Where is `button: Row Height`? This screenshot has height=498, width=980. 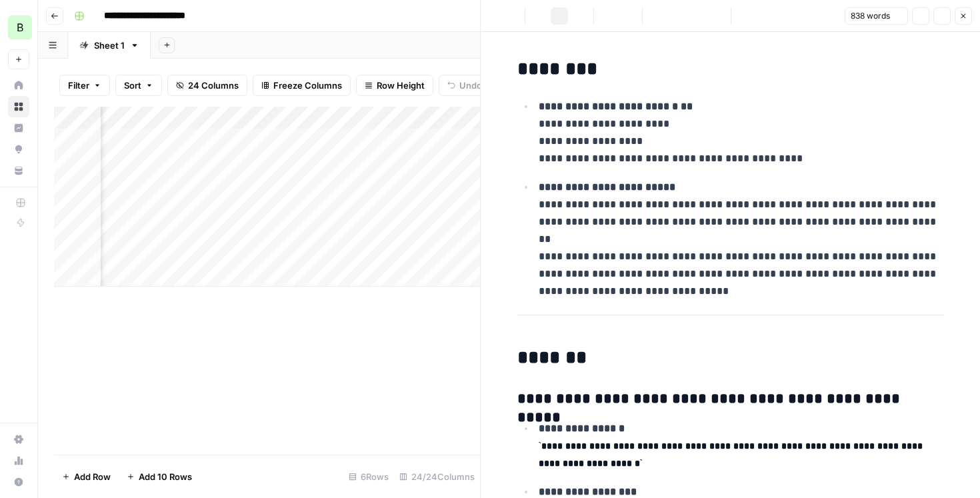 button: Row Height is located at coordinates (395, 85).